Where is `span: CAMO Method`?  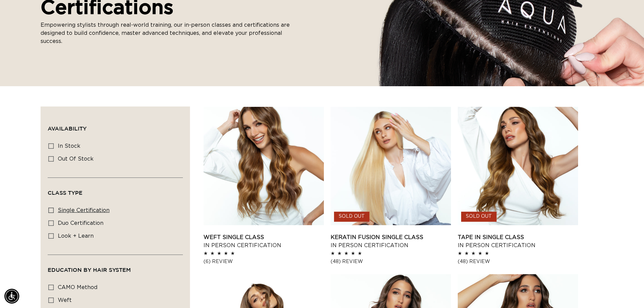
span: CAMO Method is located at coordinates (77, 287).